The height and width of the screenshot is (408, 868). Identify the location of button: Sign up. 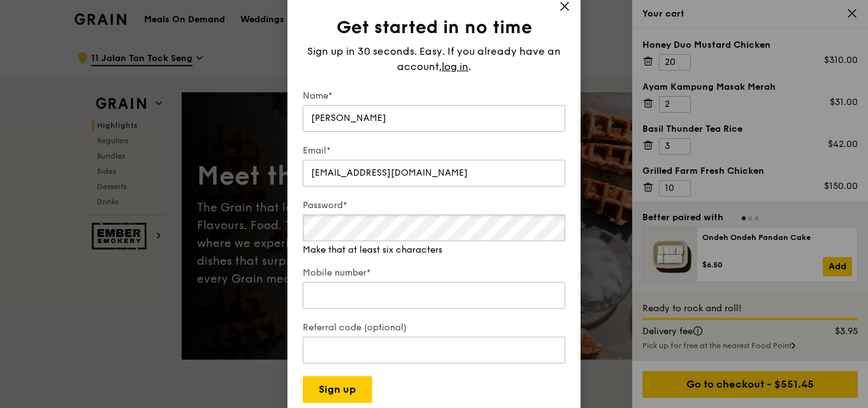
(337, 390).